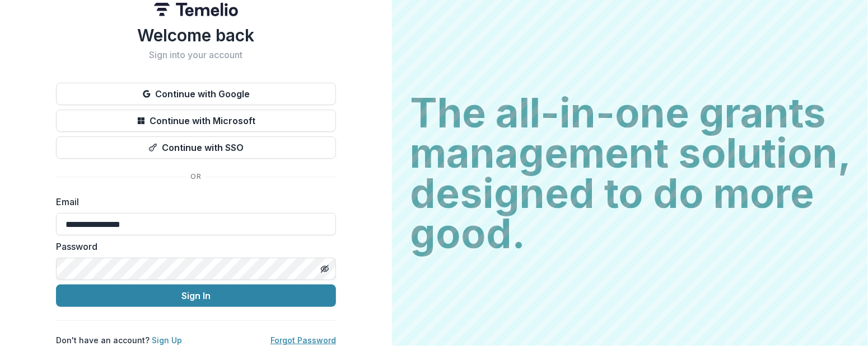 This screenshot has height=346, width=868. Describe the element at coordinates (193, 202) in the screenshot. I see `label: Email` at that location.